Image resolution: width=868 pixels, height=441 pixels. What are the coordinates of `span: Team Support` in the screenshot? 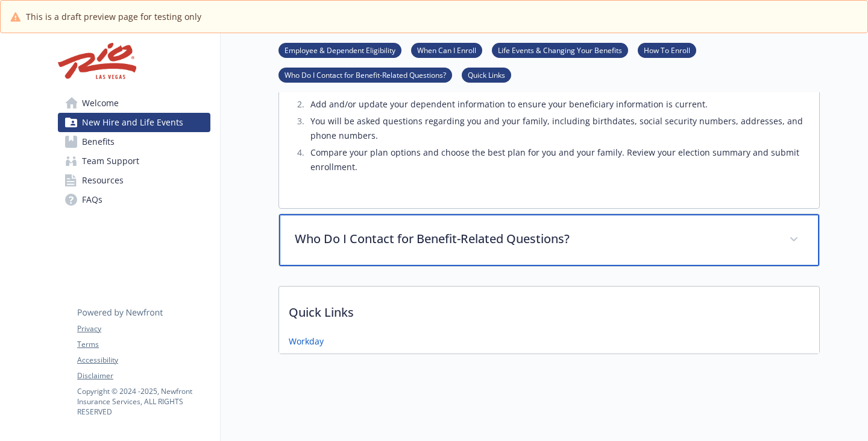 It's located at (111, 161).